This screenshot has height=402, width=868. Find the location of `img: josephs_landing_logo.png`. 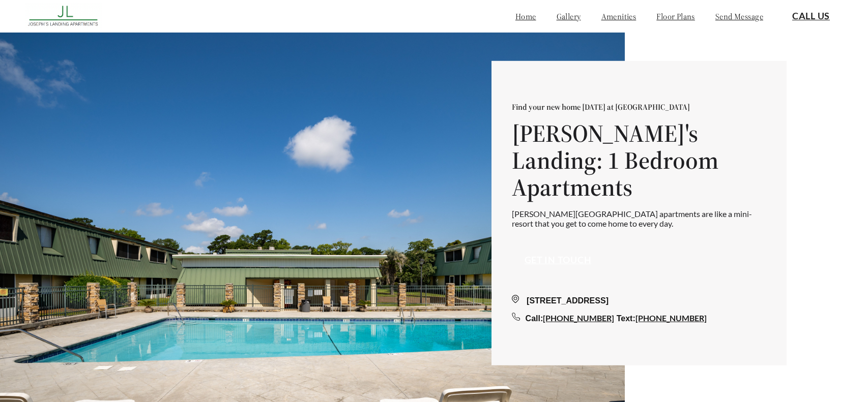

img: josephs_landing_logo.png is located at coordinates (63, 16).